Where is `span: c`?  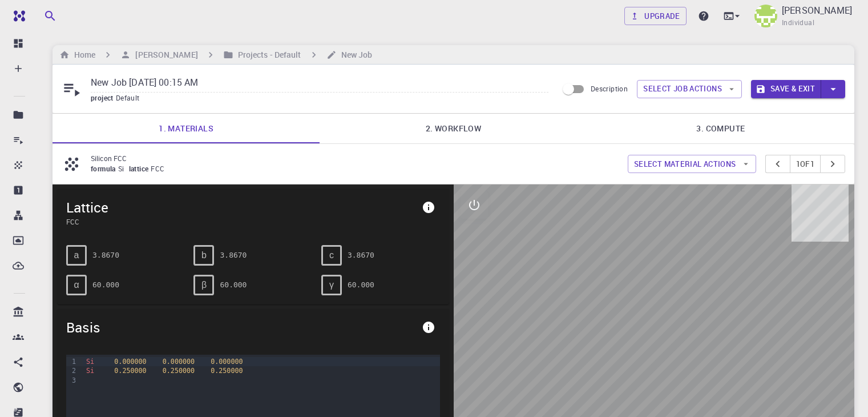
span: c is located at coordinates (332, 255).